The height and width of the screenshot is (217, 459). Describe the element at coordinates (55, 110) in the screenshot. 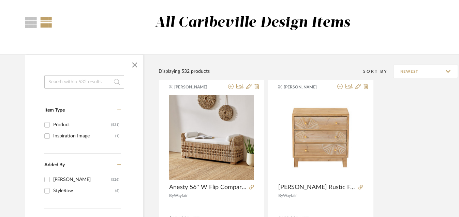

I see `span: Item Type` at that location.